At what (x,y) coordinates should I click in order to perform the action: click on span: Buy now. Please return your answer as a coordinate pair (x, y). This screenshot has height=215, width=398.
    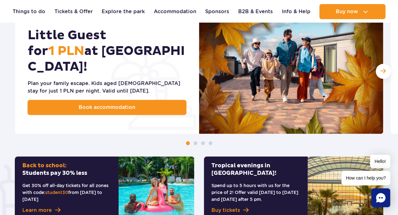
    Looking at the image, I should click on (346, 12).